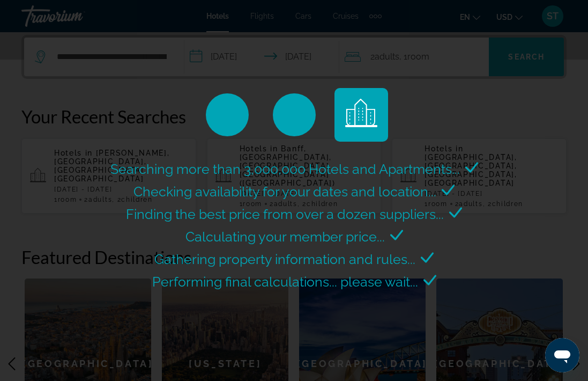  I want to click on span: Searching more than 3,000,000 Hotels and Apartments..., so click(286, 169).